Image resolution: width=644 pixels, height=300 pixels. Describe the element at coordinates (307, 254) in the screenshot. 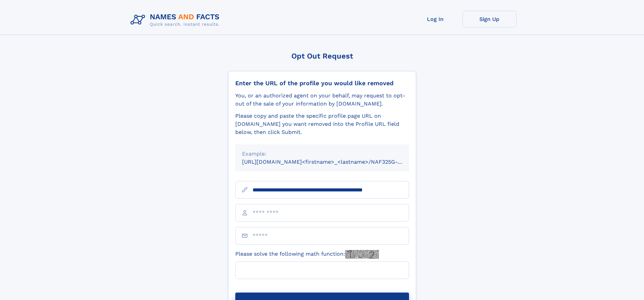

I see `label: Please solve the following math function:` at that location.